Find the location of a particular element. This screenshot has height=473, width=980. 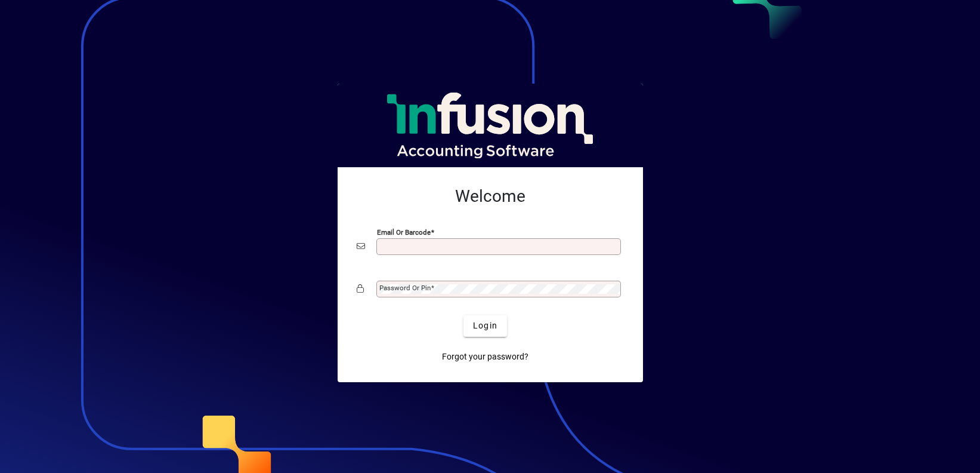

a: Forgot your password? is located at coordinates (485, 357).